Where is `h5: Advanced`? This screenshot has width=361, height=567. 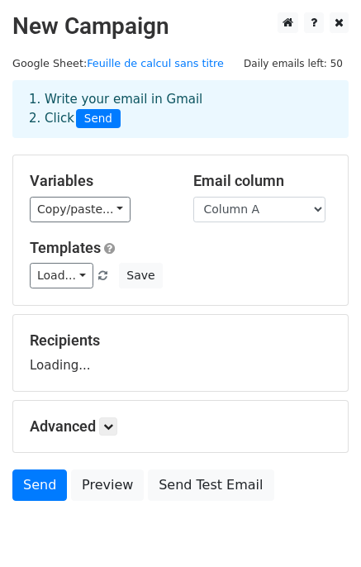 h5: Advanced is located at coordinates (180, 426).